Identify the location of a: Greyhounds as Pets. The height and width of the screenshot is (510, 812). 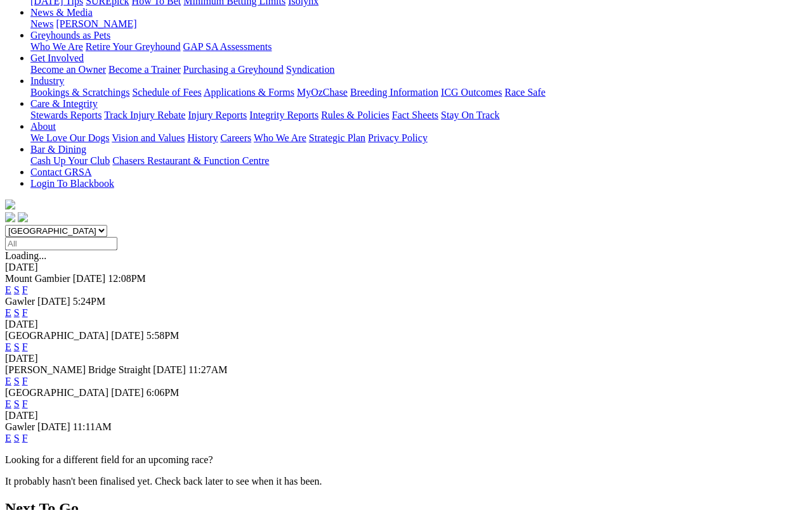
(71, 35).